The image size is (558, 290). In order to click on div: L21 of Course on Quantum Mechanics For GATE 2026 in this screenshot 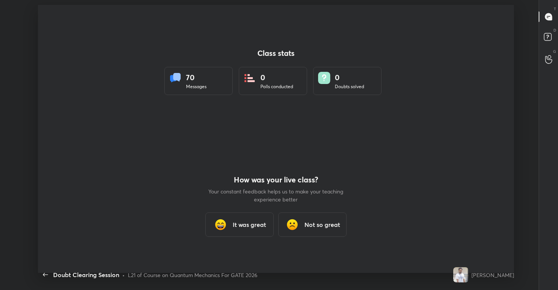, I will do `click(192, 274)`.